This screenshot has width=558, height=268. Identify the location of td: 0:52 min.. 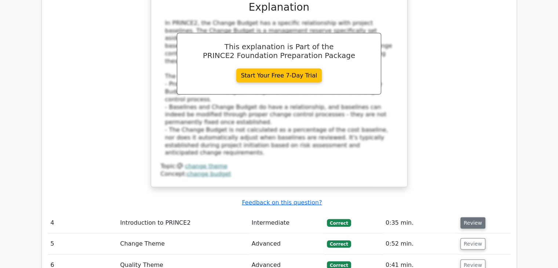
(420, 244).